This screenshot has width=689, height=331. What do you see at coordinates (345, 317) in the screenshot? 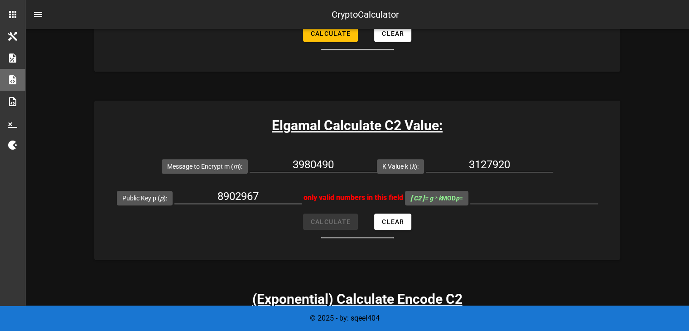
I see `span: © 2025 - by: sqeel404` at bounding box center [345, 317].